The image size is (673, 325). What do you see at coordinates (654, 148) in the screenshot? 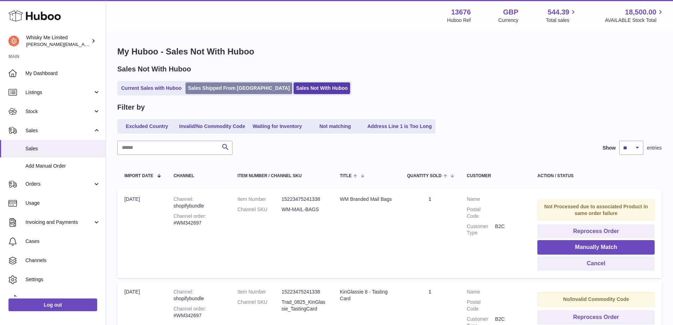
I see `span: entries` at bounding box center [654, 148].